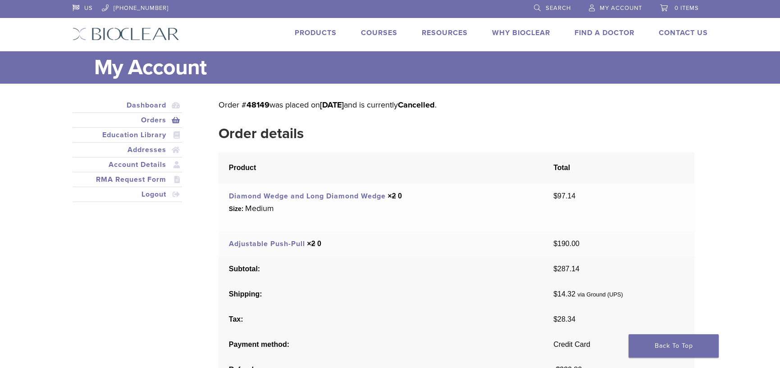 This screenshot has height=368, width=780. I want to click on bdi: 97.14, so click(564, 196).